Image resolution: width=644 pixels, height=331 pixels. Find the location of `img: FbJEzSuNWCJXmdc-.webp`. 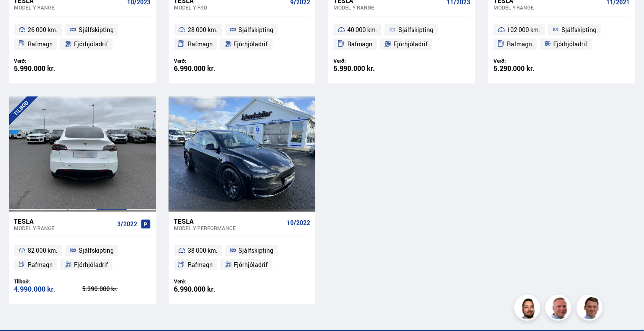

img: FbJEzSuNWCJXmdc-.webp is located at coordinates (591, 309).